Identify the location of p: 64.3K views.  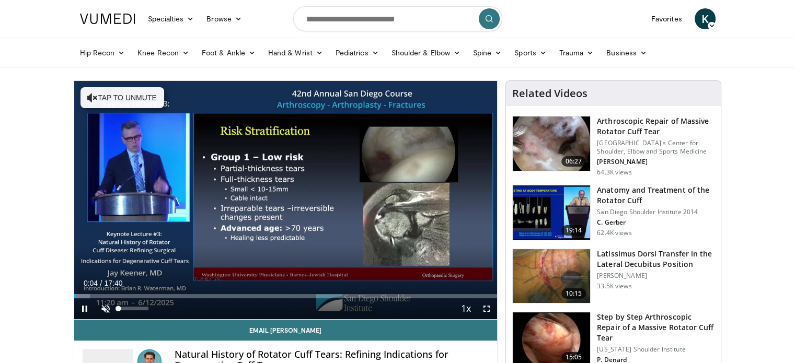
(614, 172).